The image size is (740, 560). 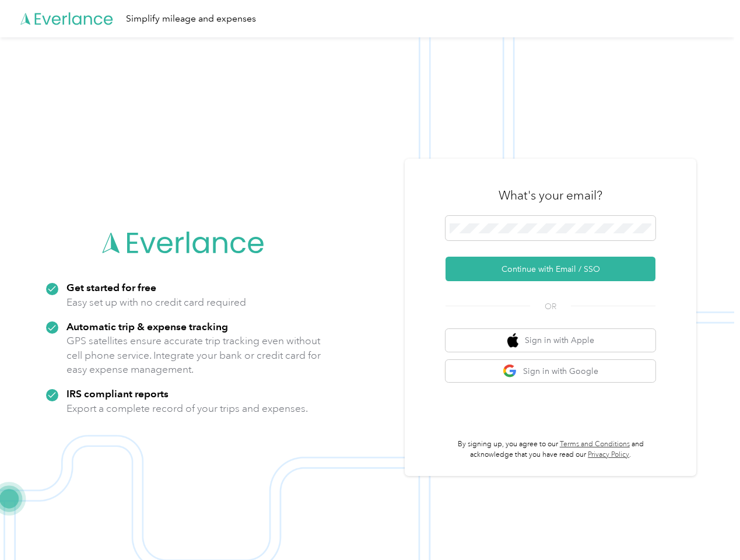 What do you see at coordinates (551, 269) in the screenshot?
I see `button: Continue with Email / SSO` at bounding box center [551, 269].